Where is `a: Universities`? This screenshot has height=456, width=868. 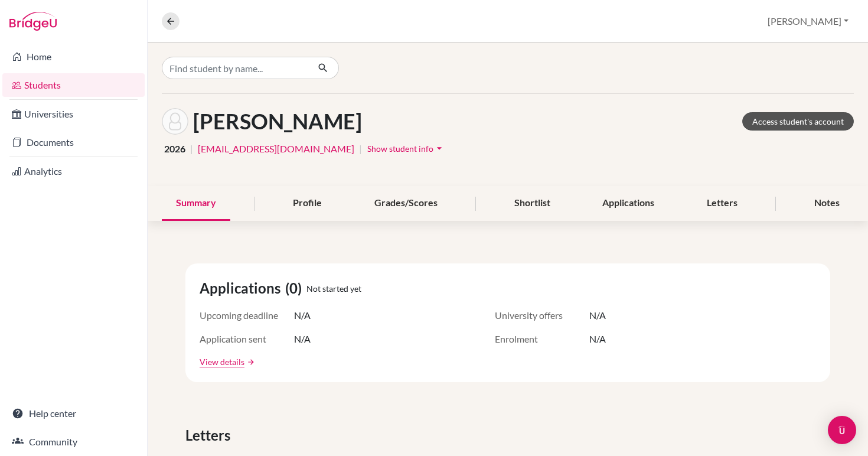 a: Universities is located at coordinates (73, 114).